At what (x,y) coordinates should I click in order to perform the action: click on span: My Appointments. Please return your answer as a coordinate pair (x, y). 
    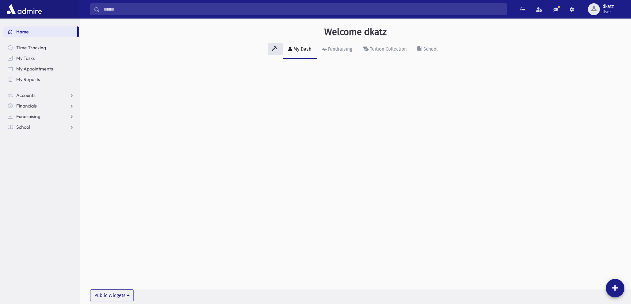
    Looking at the image, I should click on (34, 69).